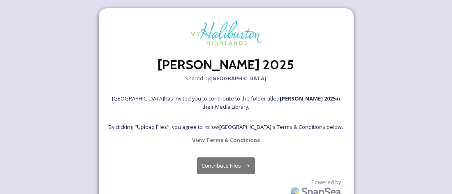 This screenshot has width=452, height=194. Describe the element at coordinates (226, 140) in the screenshot. I see `strong: View Terms & Conditions` at that location.